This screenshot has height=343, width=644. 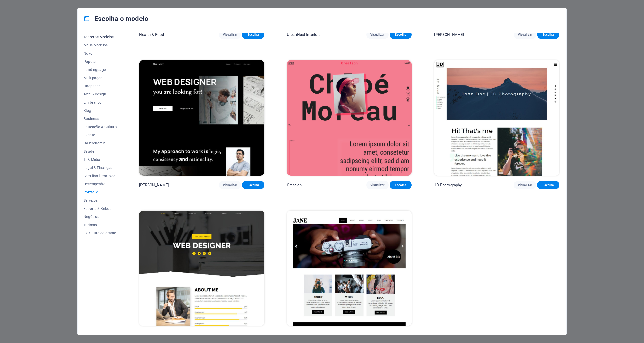 I want to click on span: Landingpage, so click(x=100, y=70).